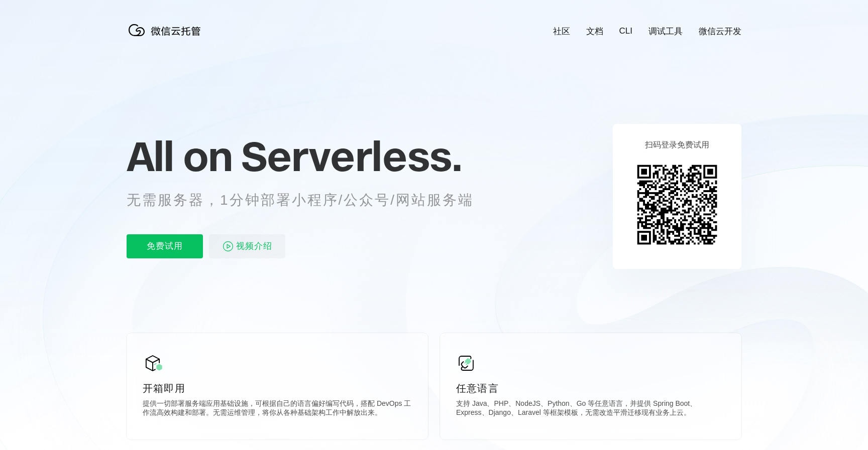 Image resolution: width=868 pixels, height=450 pixels. What do you see at coordinates (228, 247) in the screenshot?
I see `img: video_play.svg` at bounding box center [228, 247].